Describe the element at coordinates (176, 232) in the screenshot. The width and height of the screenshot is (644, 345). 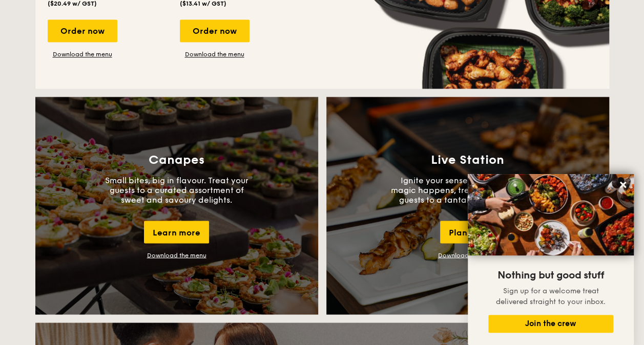
I see `div: Learn more` at that location.